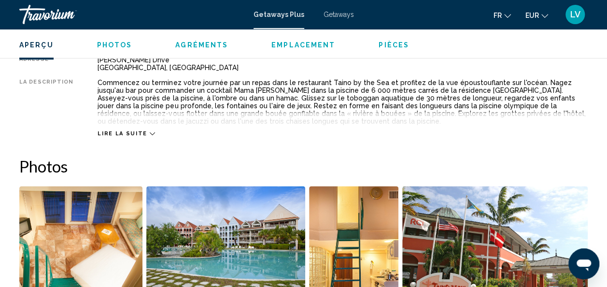 This screenshot has width=607, height=287. Describe the element at coordinates (575, 14) in the screenshot. I see `button: User Menu` at that location.